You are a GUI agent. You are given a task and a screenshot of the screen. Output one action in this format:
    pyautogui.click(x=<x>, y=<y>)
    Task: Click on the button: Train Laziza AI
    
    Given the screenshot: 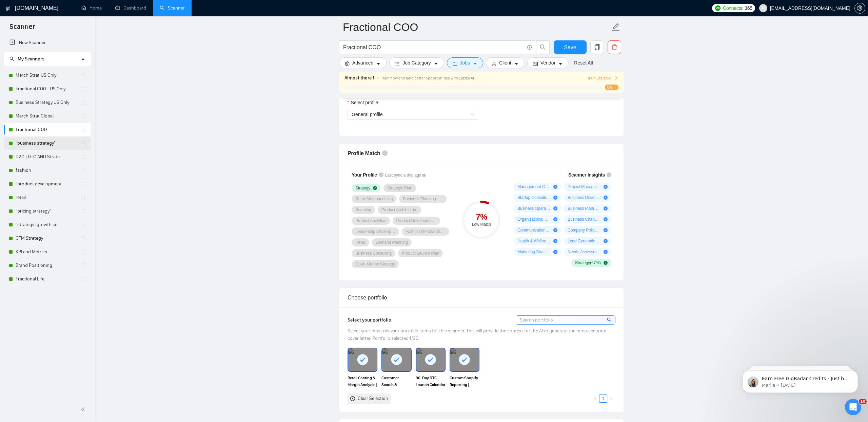 What is the action you would take?
    pyautogui.click(x=603, y=78)
    